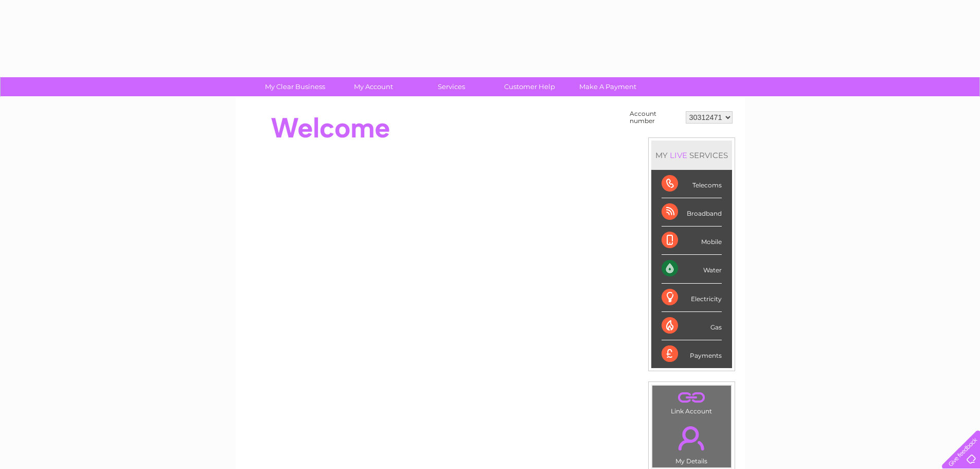 The width and height of the screenshot is (980, 469). Describe the element at coordinates (692, 401) in the screenshot. I see `td: Link Account` at that location.